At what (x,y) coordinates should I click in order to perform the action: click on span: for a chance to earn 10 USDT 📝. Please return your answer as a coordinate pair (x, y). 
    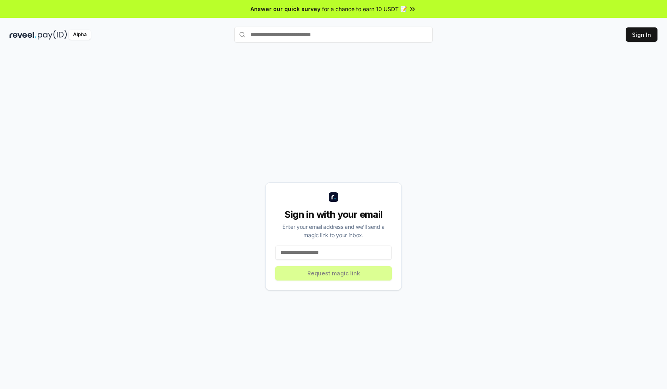
    Looking at the image, I should click on (364, 9).